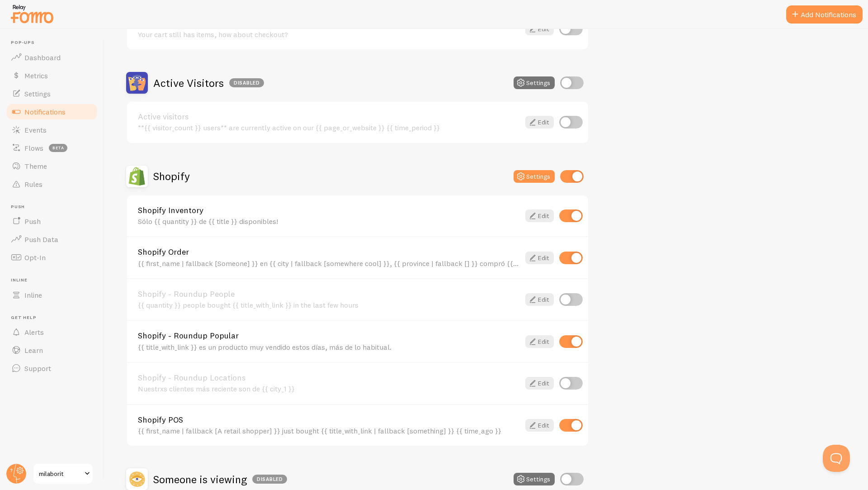  I want to click on span: Notifications, so click(45, 112).